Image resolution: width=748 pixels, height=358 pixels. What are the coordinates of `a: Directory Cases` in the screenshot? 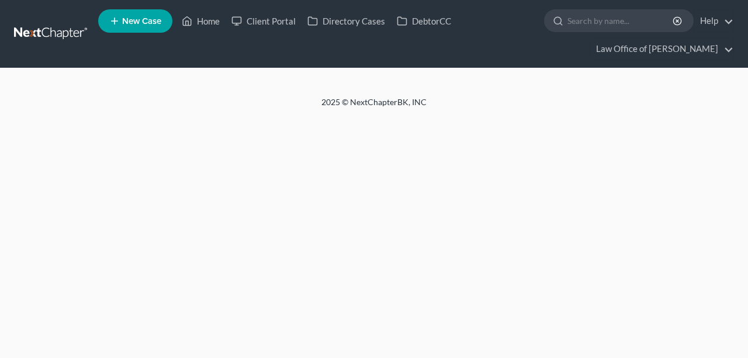 It's located at (346, 21).